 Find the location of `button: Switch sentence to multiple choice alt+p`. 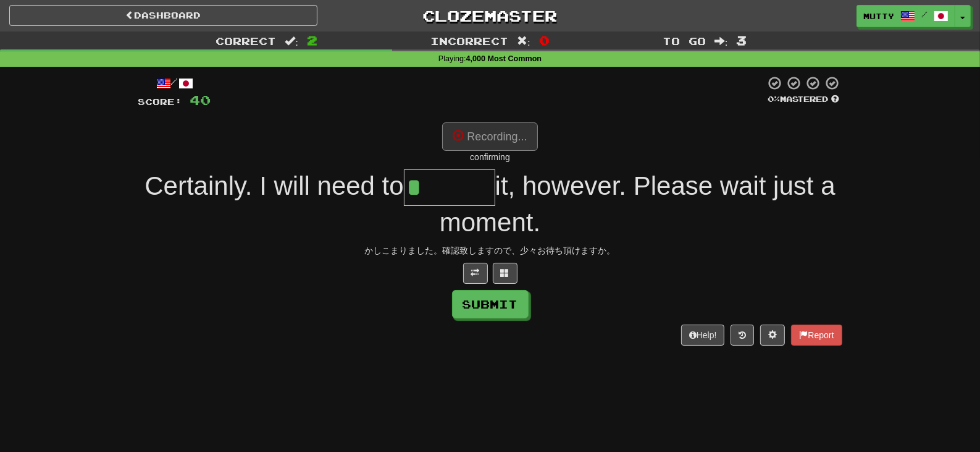

button: Switch sentence to multiple choice alt+p is located at coordinates (505, 273).